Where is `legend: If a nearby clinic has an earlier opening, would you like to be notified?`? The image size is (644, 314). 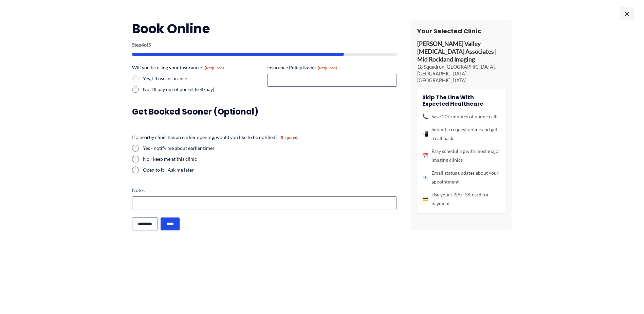 legend: If a nearby clinic has an earlier opening, would you like to be notified? is located at coordinates (215, 137).